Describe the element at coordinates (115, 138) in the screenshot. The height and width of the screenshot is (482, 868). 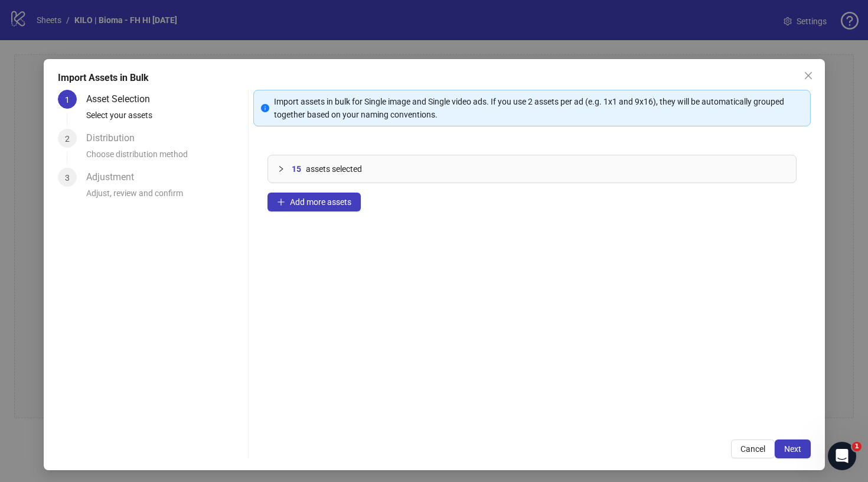
I see `div: Distribution` at that location.